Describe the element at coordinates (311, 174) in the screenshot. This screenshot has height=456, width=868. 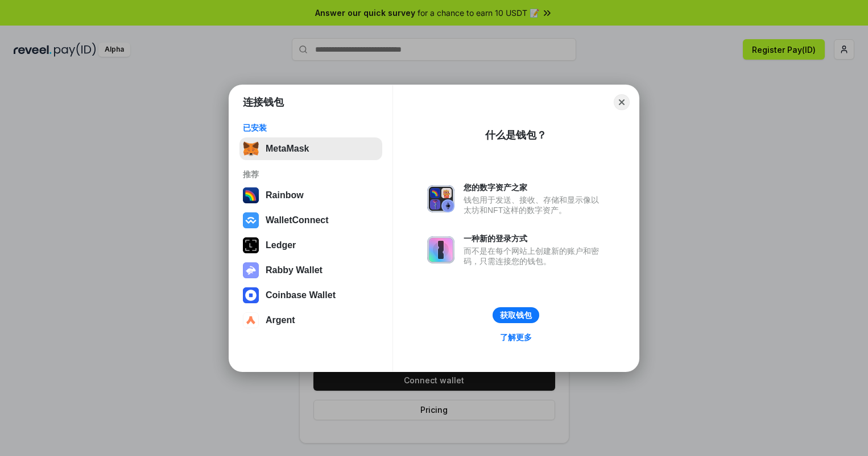
I see `div: 推荐` at that location.